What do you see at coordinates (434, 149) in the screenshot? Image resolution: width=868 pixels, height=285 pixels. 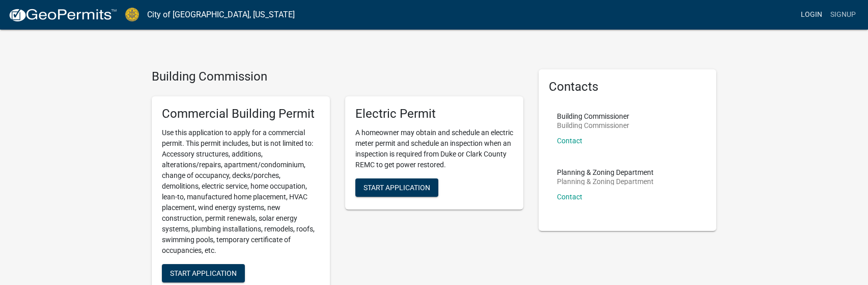 I see `p: A homeowner may obtain and schedule an electric meter permit and schedule an inspection when an i...` at bounding box center [434, 149].